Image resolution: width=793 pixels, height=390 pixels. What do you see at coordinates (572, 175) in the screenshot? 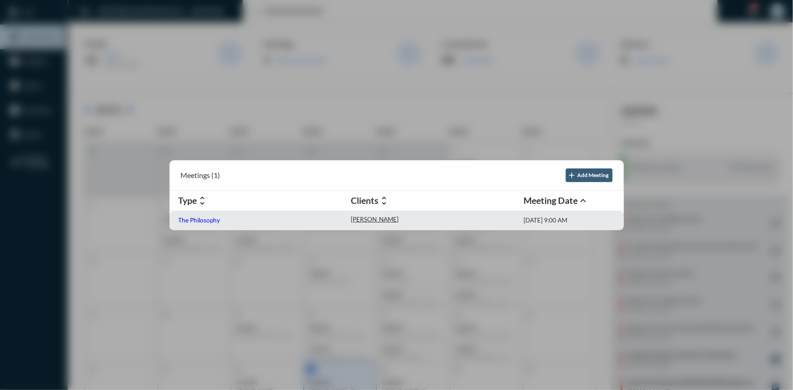
I see `mat-icon: add` at bounding box center [572, 175].